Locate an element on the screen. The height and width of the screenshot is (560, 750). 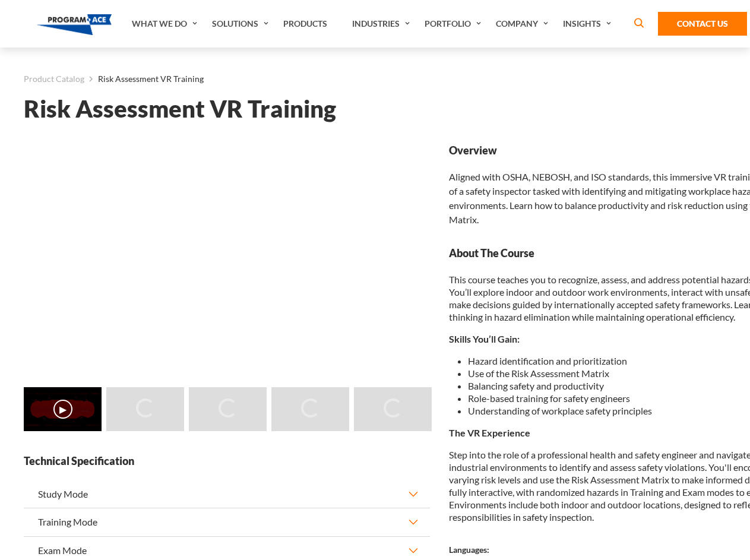
a: Product Catalog is located at coordinates (54, 79).